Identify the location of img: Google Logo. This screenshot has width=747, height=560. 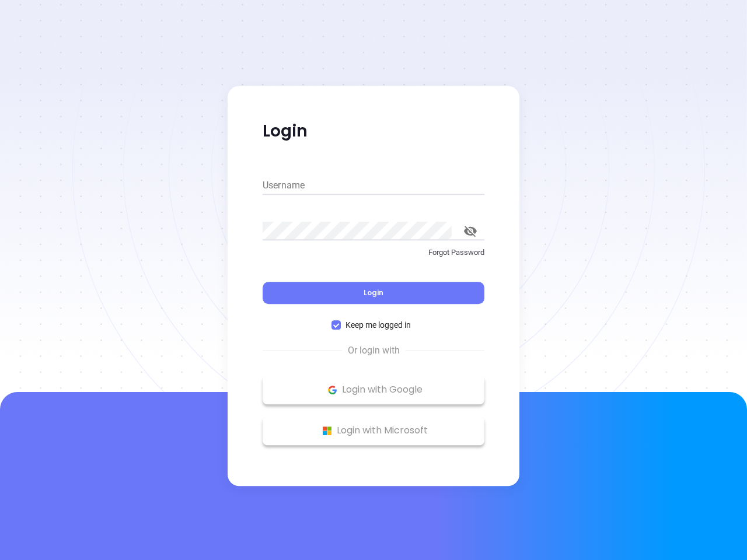
(332, 389).